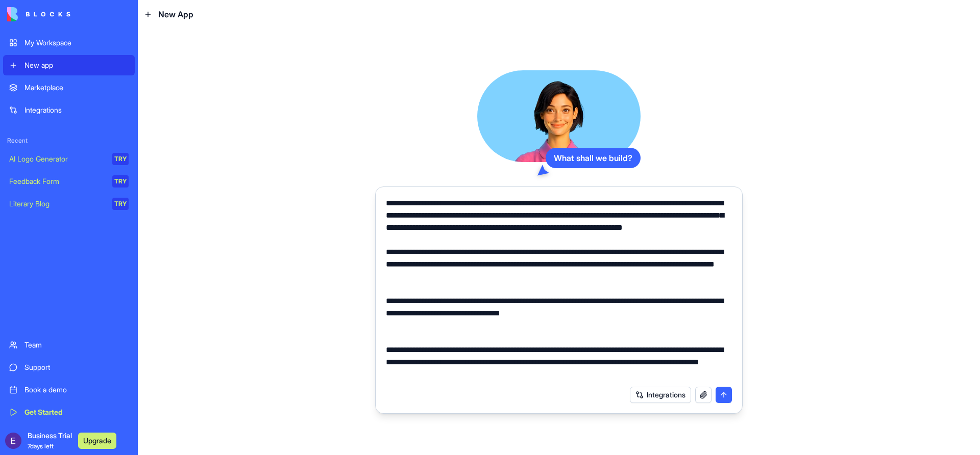  Describe the element at coordinates (76, 43) in the screenshot. I see `div: My Workspace` at that location.